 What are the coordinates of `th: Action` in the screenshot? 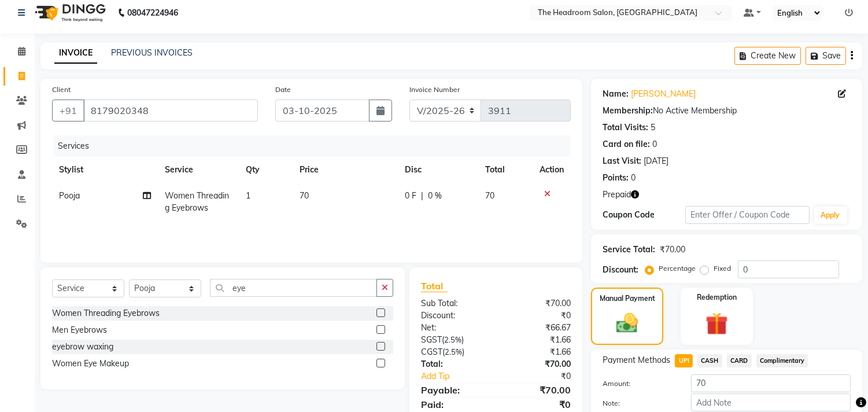 It's located at (552, 170).